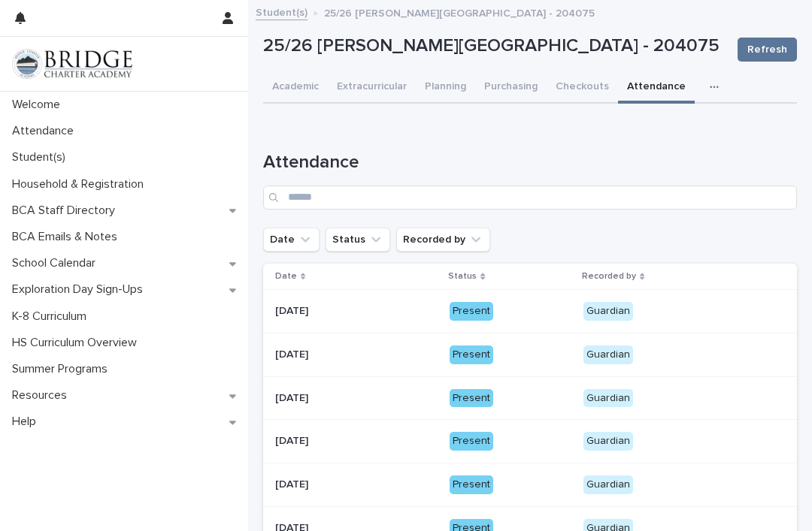  What do you see at coordinates (56, 263) in the screenshot?
I see `p: School Calendar` at bounding box center [56, 263].